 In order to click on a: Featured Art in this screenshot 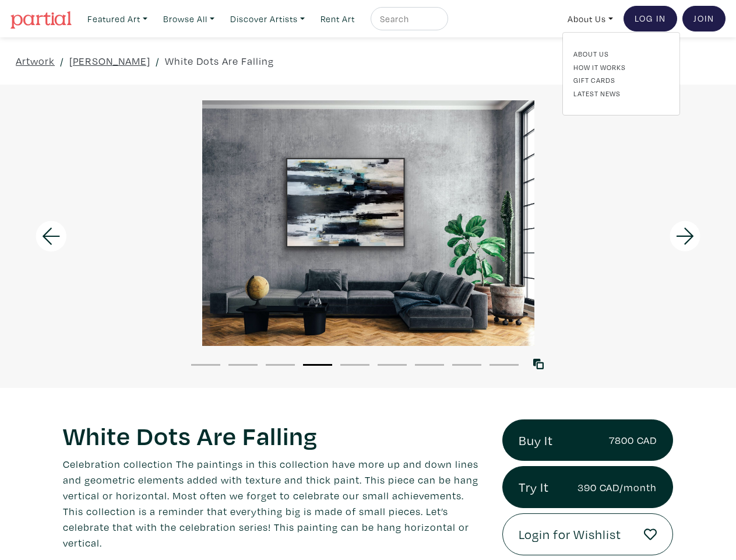, I will do `click(117, 18)`.